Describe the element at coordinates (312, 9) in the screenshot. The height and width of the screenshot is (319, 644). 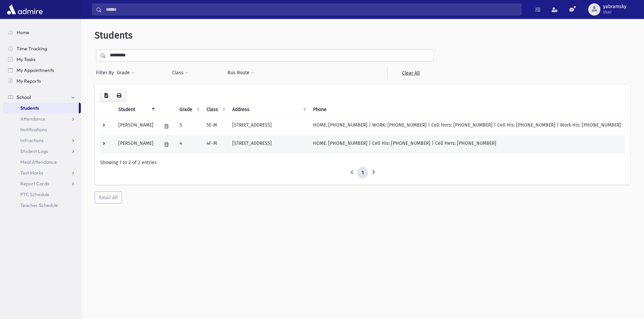
I see `input: Search` at that location.